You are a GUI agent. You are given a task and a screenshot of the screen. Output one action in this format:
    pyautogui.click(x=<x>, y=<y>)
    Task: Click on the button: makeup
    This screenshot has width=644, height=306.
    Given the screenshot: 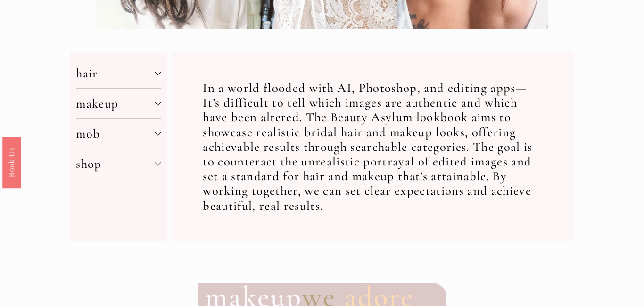 What is the action you would take?
    pyautogui.click(x=118, y=103)
    